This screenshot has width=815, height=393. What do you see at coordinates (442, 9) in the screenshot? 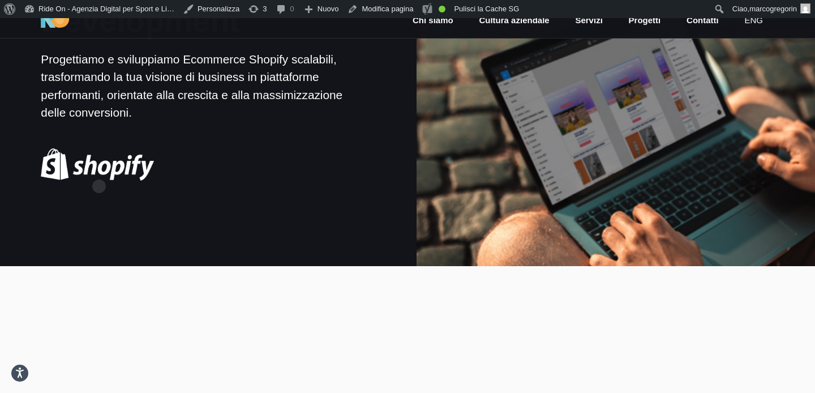
I see `div: Buona` at bounding box center [442, 9].